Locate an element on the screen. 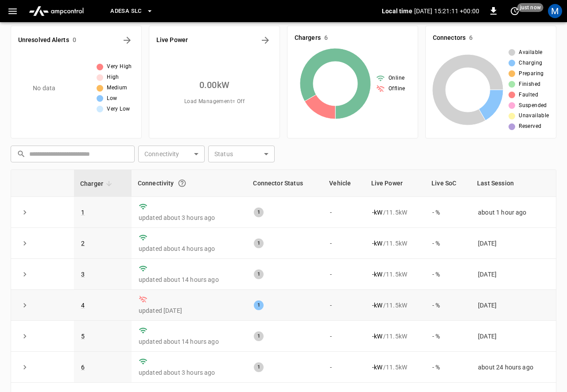 Image resolution: width=567 pixels, height=392 pixels. span: Load Management = Off is located at coordinates (214, 102).